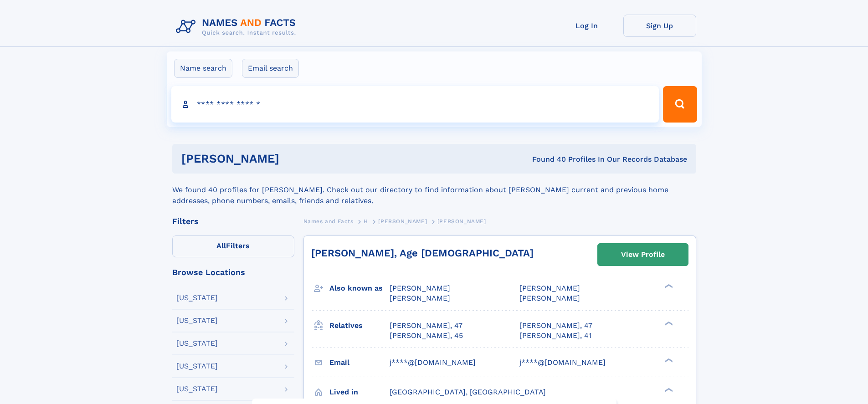 The height and width of the screenshot is (404, 868). I want to click on label: Name search, so click(203, 68).